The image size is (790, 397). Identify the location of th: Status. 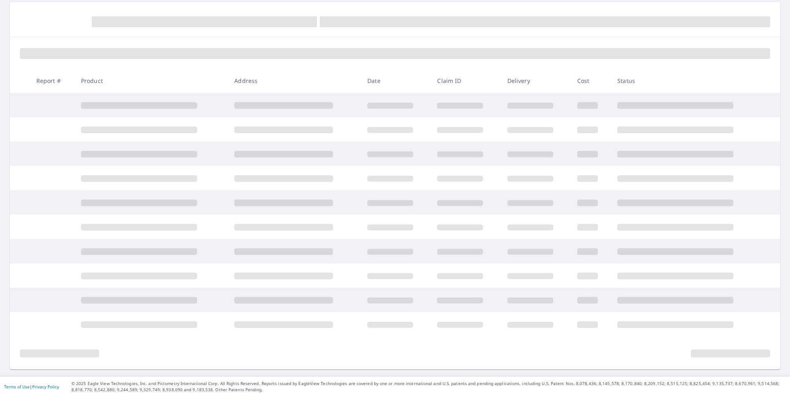
(687, 81).